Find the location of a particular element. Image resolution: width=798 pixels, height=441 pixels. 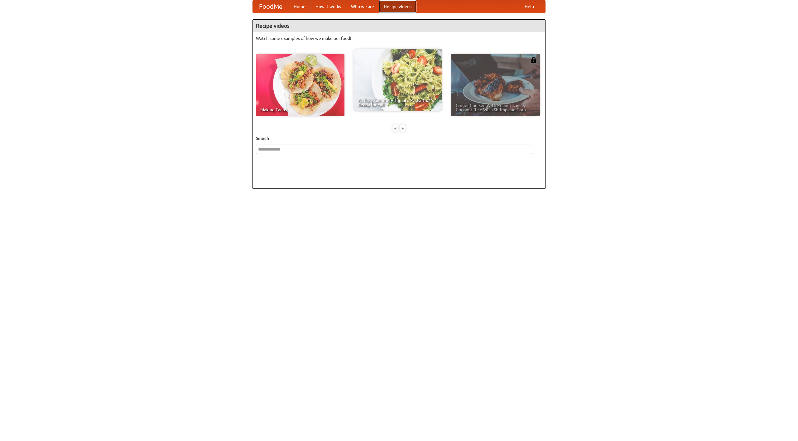

a: Who we are is located at coordinates (362, 7).